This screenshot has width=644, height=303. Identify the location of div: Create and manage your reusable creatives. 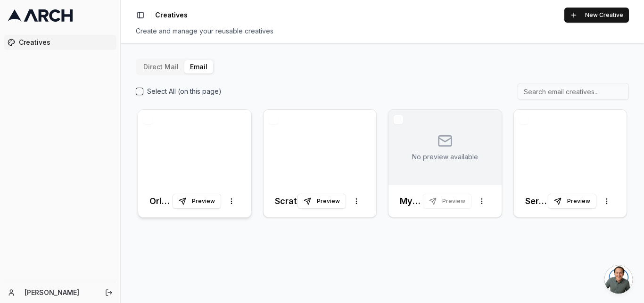
(382, 31).